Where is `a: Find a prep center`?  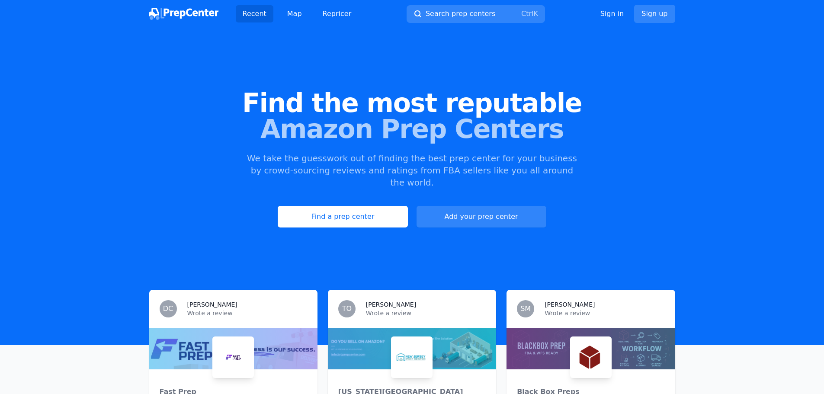 a: Find a prep center is located at coordinates (343, 217).